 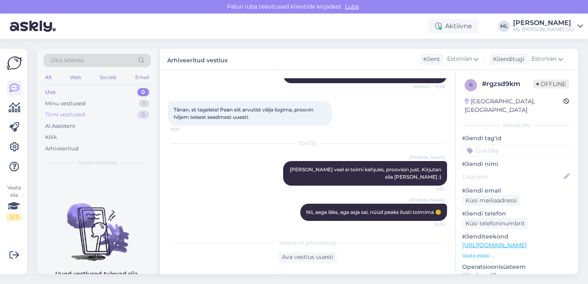 I want to click on p: Kliendi telefon, so click(x=517, y=213).